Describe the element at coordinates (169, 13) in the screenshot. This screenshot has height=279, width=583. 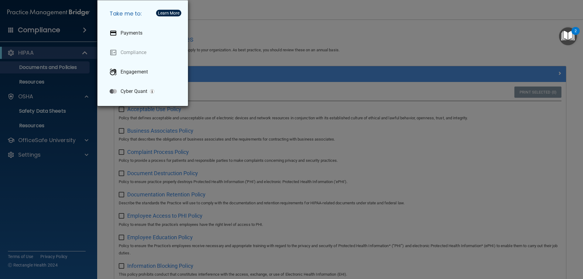
I see `button: Learn More` at that location.